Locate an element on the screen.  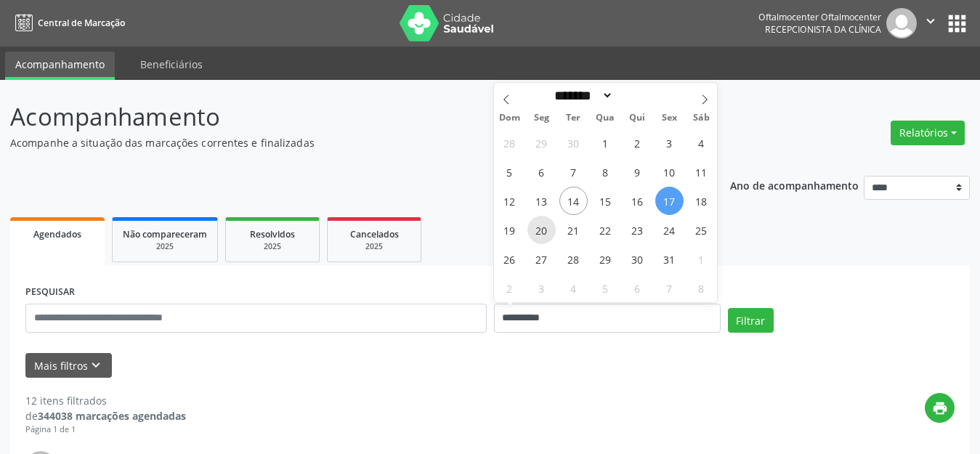
button: apps is located at coordinates (957, 24).